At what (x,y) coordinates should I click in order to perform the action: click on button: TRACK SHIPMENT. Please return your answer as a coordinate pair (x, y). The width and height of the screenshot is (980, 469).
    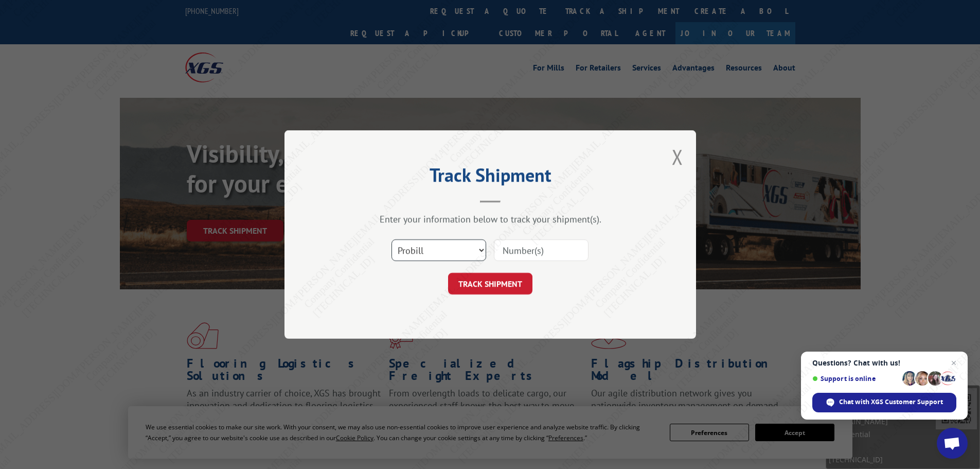
    Looking at the image, I should click on (490, 284).